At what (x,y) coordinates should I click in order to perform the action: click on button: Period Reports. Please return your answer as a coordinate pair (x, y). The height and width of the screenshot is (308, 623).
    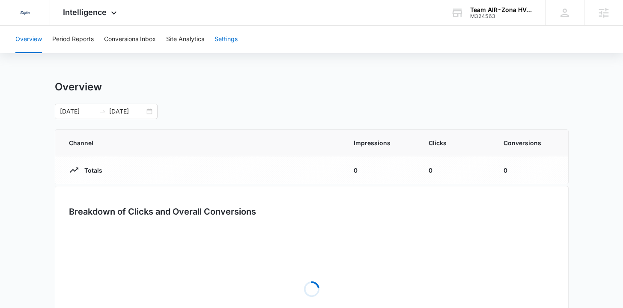
    Looking at the image, I should click on (73, 39).